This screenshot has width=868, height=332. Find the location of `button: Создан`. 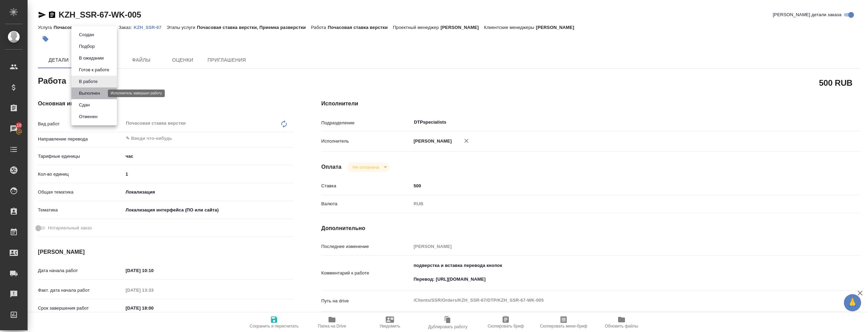

button: Создан is located at coordinates (86, 35).